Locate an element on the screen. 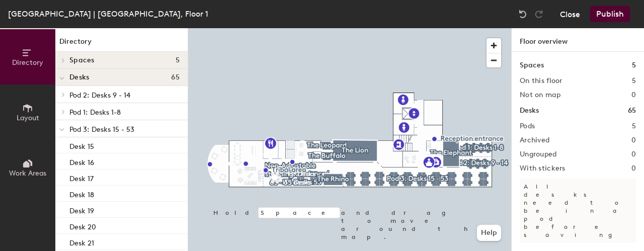 The image size is (644, 251). p: Desk 17 is located at coordinates (81, 177).